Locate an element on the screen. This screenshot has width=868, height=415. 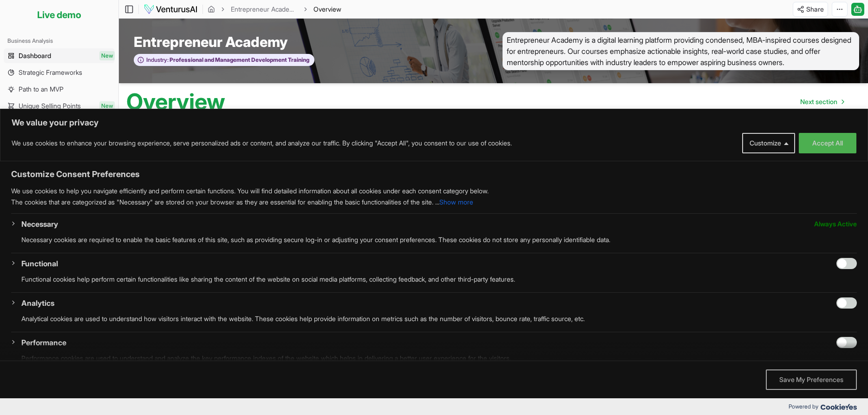
h1: Overview is located at coordinates (176, 101).